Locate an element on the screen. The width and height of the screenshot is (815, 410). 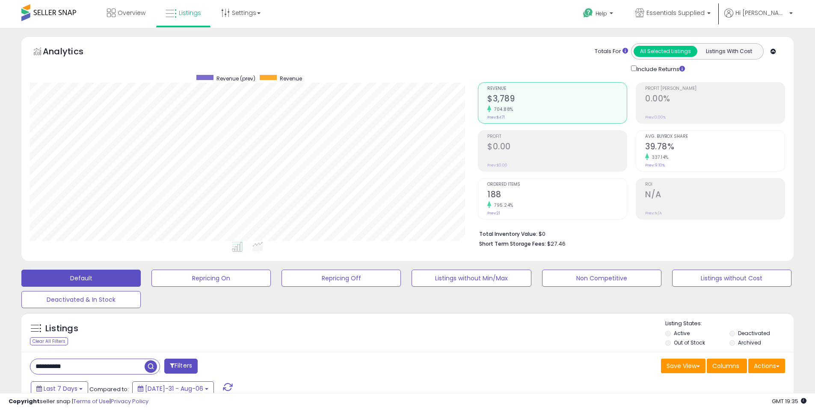
b: Short Term Storage Fees: is located at coordinates (513, 244).